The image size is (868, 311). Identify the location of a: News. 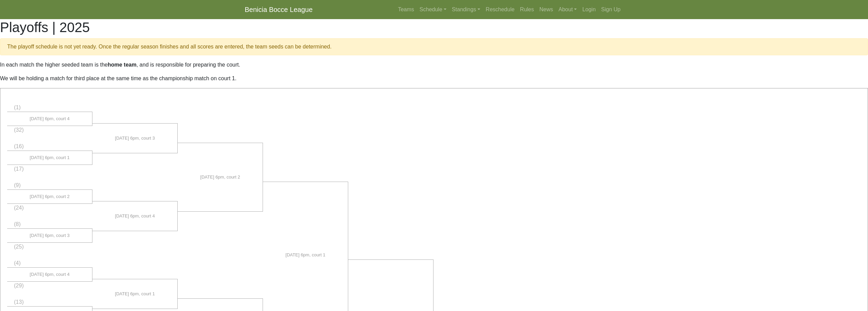
(547, 10).